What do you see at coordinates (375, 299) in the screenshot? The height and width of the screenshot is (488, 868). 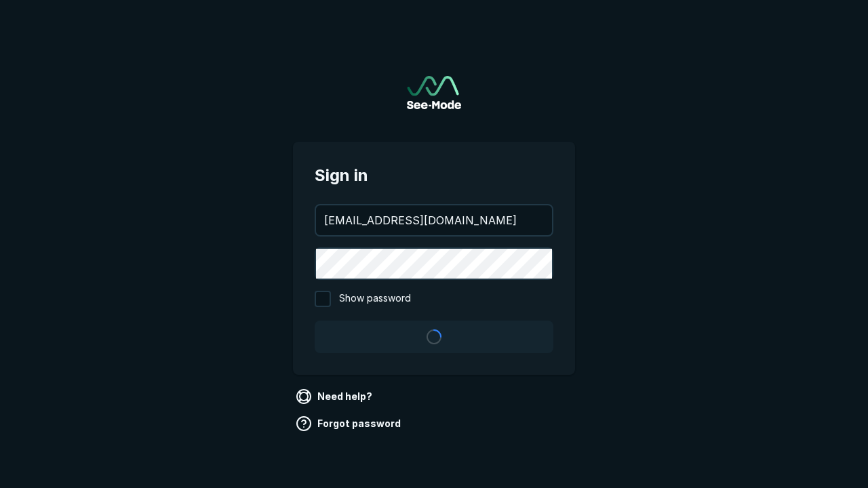 I see `span: Show password` at bounding box center [375, 299].